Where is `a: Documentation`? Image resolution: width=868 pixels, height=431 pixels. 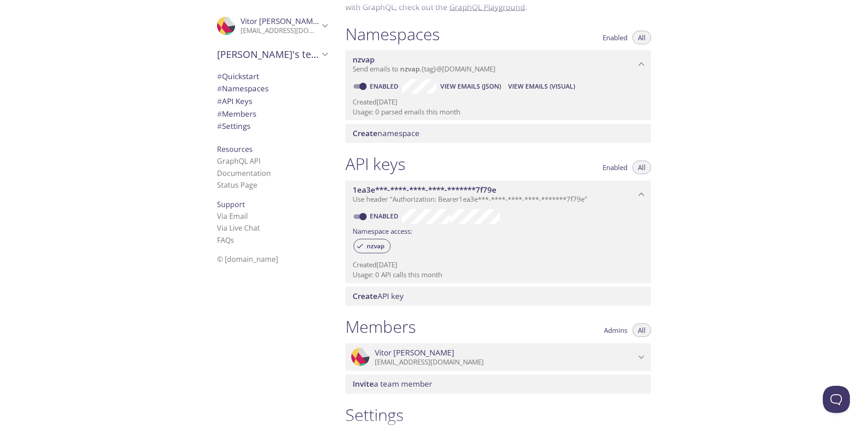 a: Documentation is located at coordinates (243, 173).